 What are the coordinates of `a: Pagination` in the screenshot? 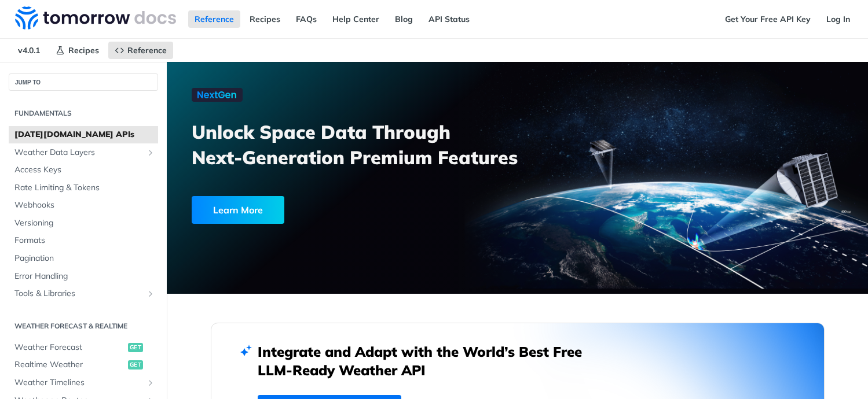 It's located at (83, 258).